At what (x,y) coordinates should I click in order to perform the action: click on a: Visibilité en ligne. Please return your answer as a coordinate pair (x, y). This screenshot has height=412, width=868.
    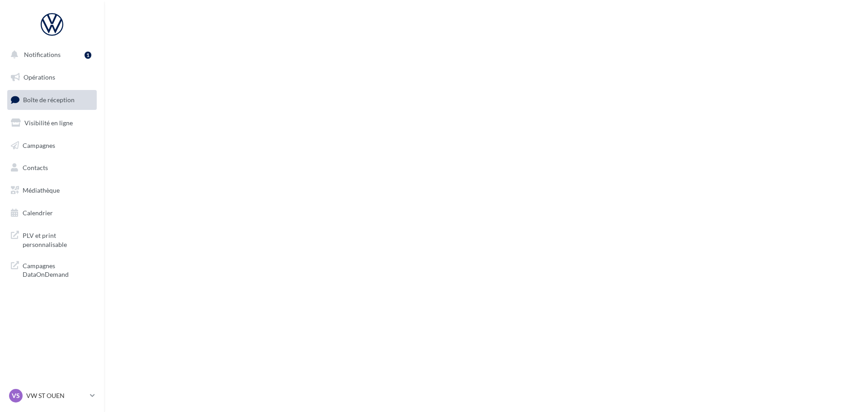
    Looking at the image, I should click on (52, 122).